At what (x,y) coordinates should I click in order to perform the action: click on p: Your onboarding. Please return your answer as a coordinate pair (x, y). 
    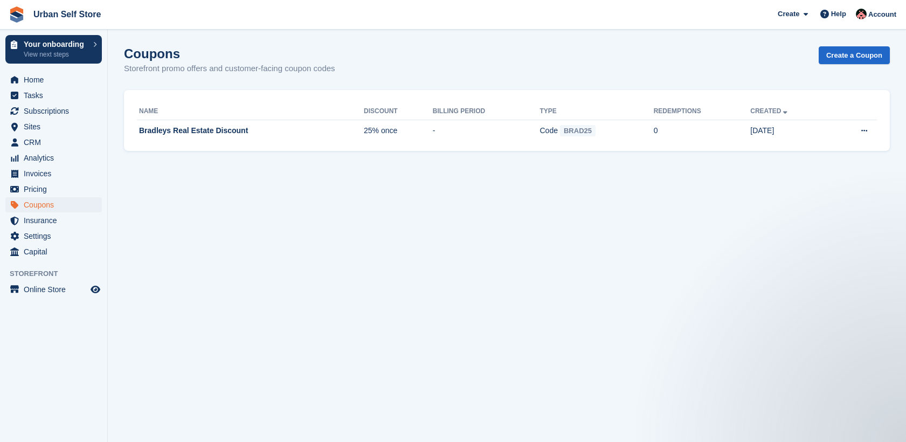
    Looking at the image, I should click on (56, 44).